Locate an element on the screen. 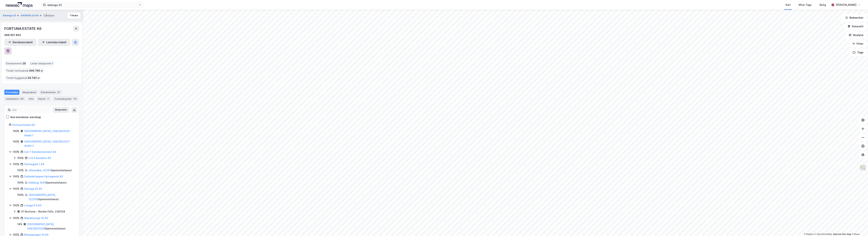  button: Datasett is located at coordinates (856, 26).